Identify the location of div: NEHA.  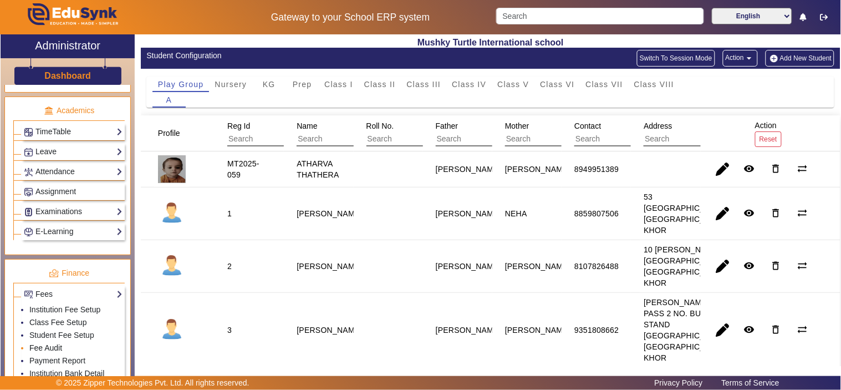
(516, 214).